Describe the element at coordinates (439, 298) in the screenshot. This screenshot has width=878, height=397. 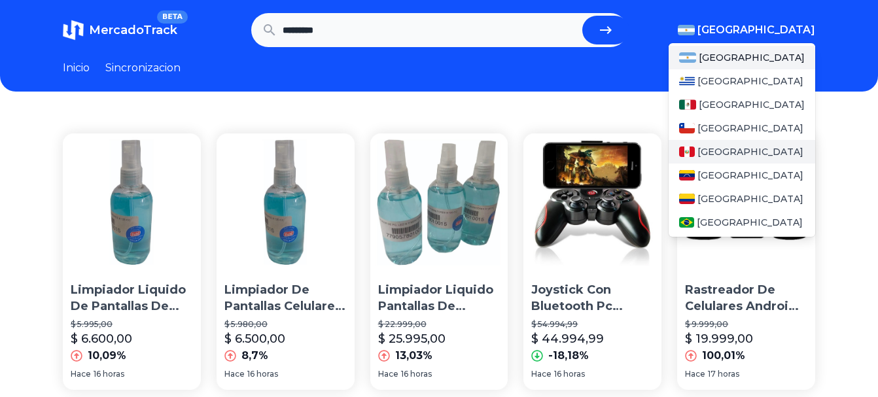
I see `p: Limpiador Liquido Pantallas De Celulares Tv Led Monitores X6 Unidades Marca Y Calidad Trabi [PERS...` at that location.